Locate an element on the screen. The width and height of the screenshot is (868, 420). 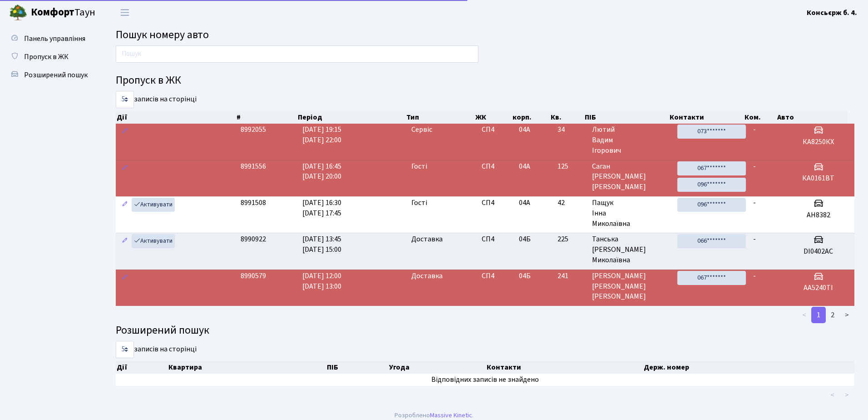
b: Комфорт is located at coordinates (53, 12).